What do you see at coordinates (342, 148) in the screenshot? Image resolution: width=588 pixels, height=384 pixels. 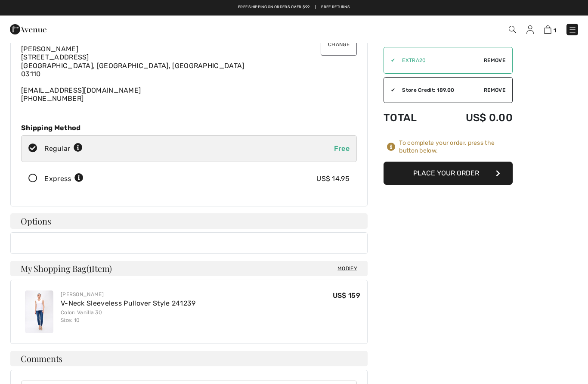 I see `span: Free` at bounding box center [342, 148].